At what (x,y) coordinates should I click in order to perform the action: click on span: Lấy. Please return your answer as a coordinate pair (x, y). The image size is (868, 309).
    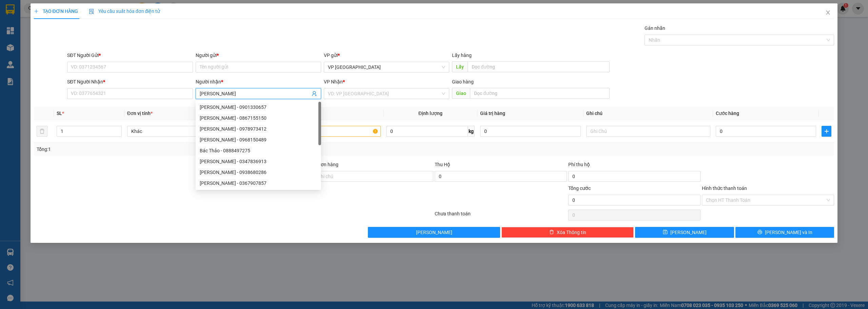
    Looking at the image, I should click on (460, 67).